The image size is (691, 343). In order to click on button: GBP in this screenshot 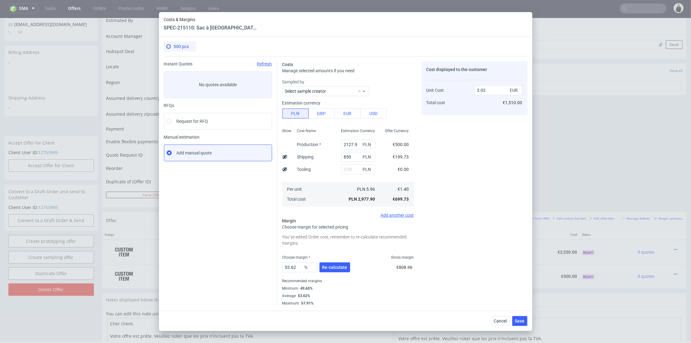, I will do `click(321, 113)`.